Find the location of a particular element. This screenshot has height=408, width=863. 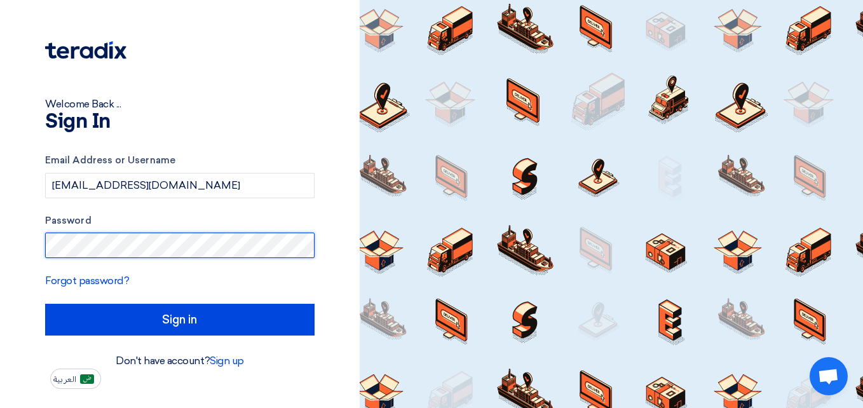

label: Email Address or Username is located at coordinates (180, 160).